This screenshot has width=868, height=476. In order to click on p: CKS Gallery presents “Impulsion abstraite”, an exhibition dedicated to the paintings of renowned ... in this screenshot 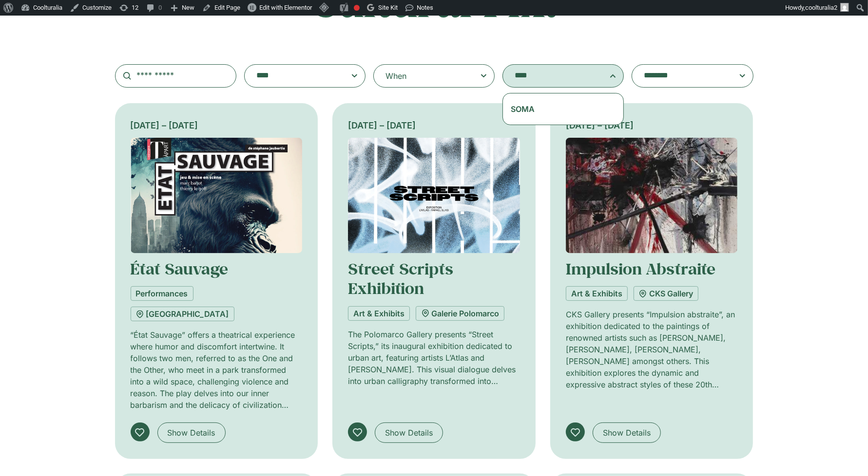, I will do `click(652, 350)`.